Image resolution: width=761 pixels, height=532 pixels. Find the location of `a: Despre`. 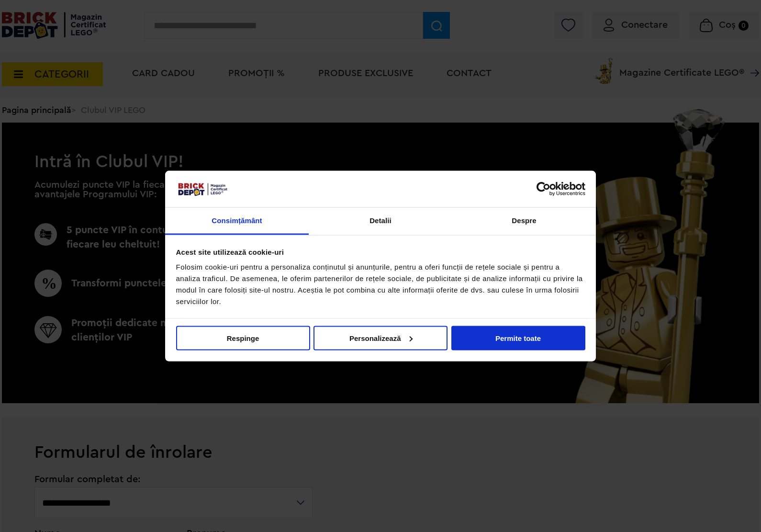

a: Despre is located at coordinates (524, 221).